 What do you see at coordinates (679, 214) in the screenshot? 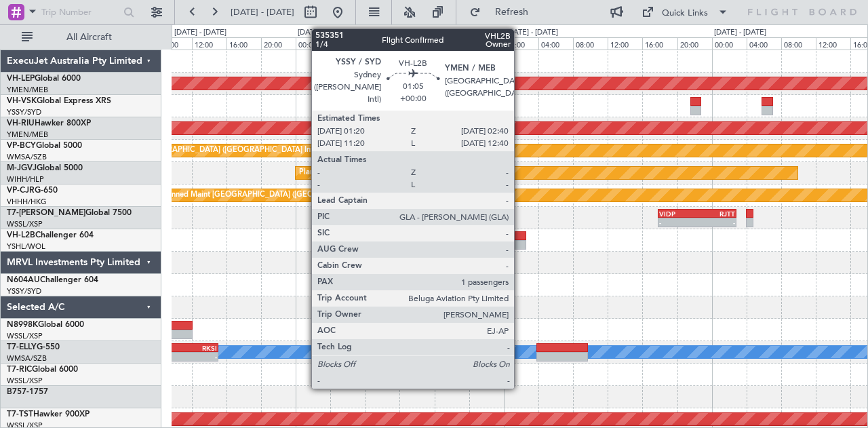
I see `div: VIDP` at bounding box center [679, 214].